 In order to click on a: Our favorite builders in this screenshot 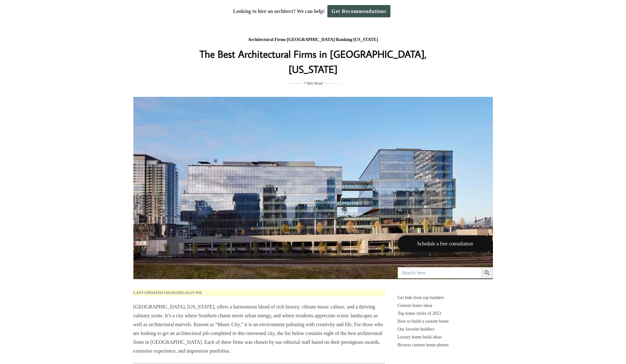, I will do `click(445, 329)`.